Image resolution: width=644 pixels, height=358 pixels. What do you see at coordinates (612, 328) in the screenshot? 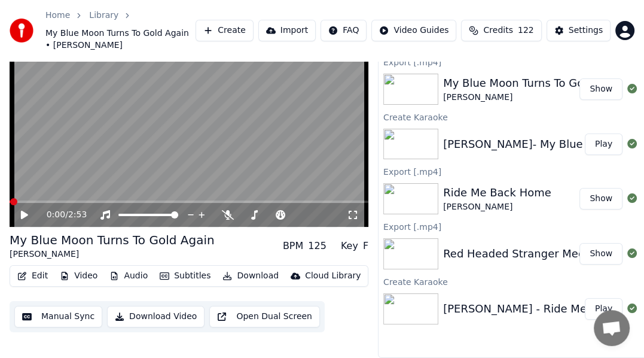
I see `div: Open chat` at bounding box center [612, 328].